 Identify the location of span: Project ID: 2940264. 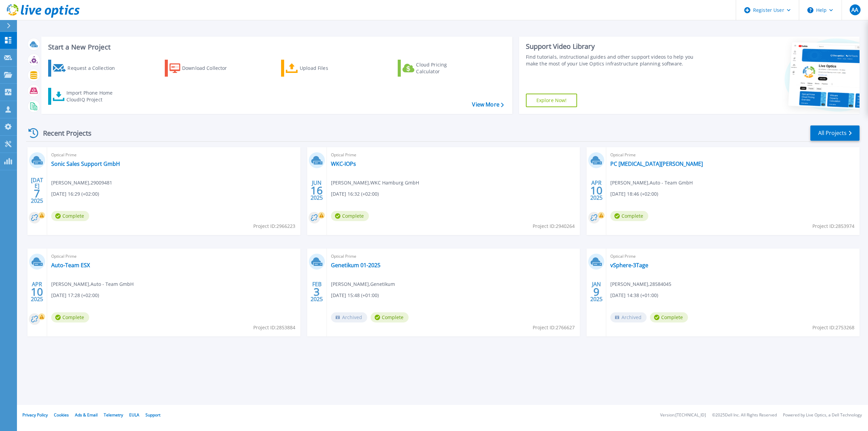
(554, 226).